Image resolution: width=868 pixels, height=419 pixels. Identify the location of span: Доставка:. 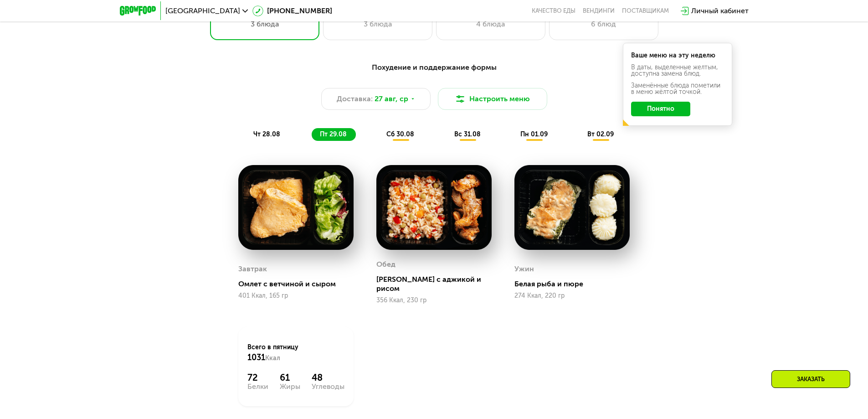
(354, 99).